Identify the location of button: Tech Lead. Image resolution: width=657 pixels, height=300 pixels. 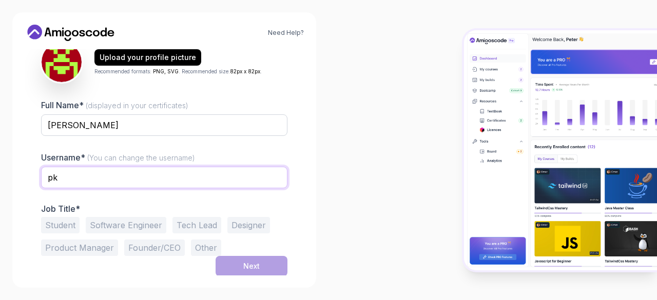
(197, 225).